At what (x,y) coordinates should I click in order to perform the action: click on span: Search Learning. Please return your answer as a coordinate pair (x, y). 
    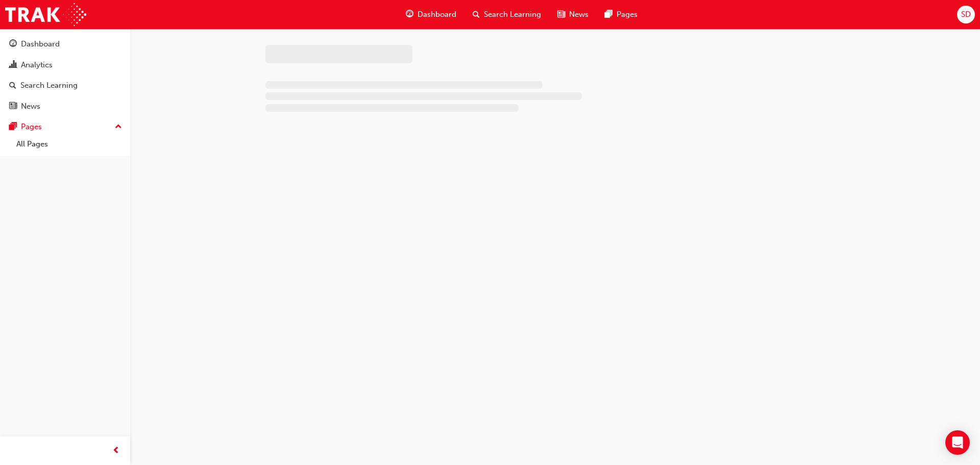
    Looking at the image, I should click on (513, 14).